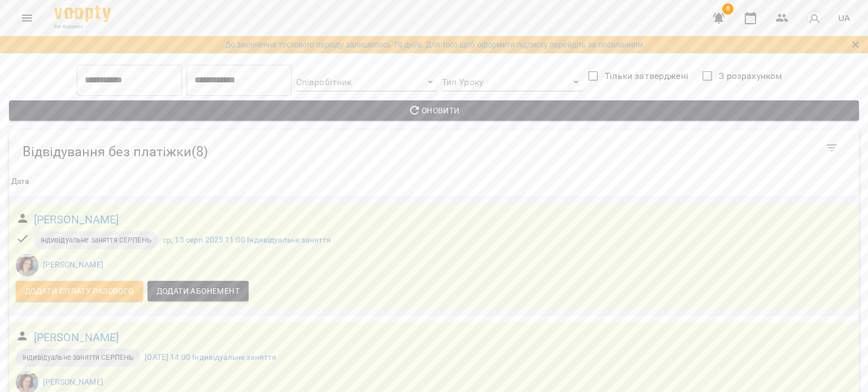 Image resolution: width=868 pixels, height=392 pixels. What do you see at coordinates (434, 182) in the screenshot?
I see `span: Дата` at bounding box center [434, 182].